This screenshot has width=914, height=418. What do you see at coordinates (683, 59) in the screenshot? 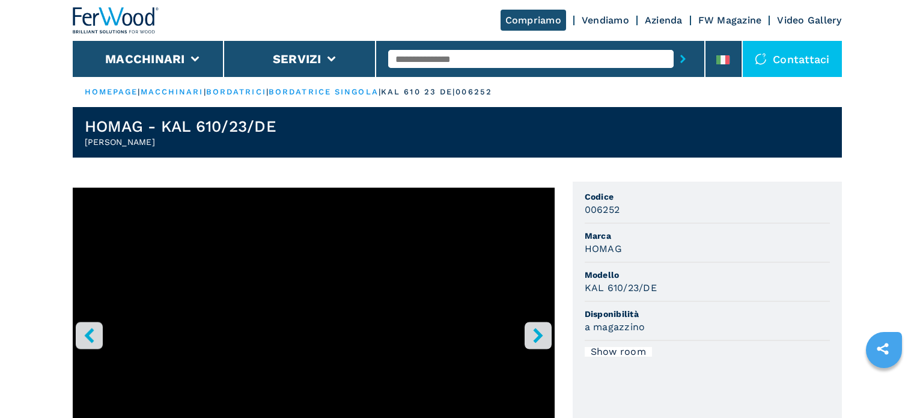
I see `button: submit-button` at bounding box center [683, 59].